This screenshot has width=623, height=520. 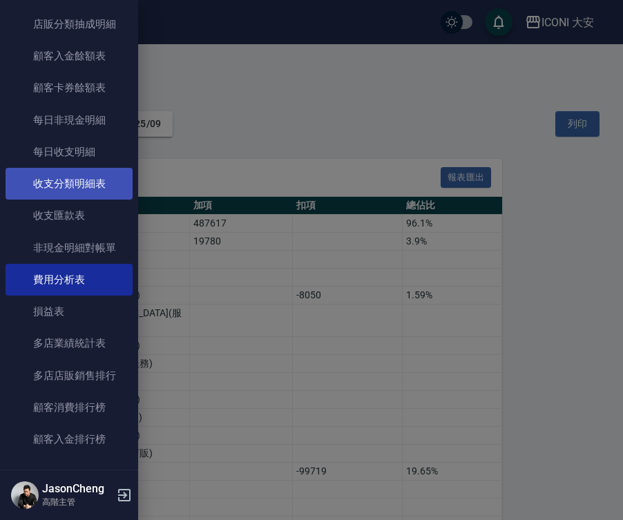 I want to click on a: 每日收支明細, so click(x=69, y=152).